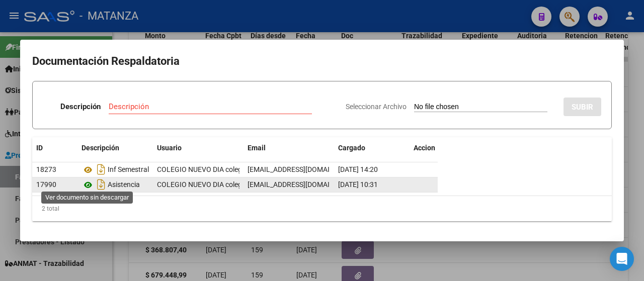 This screenshot has width=644, height=281. Describe the element at coordinates (47, 184) in the screenshot. I see `span: 17990` at that location.